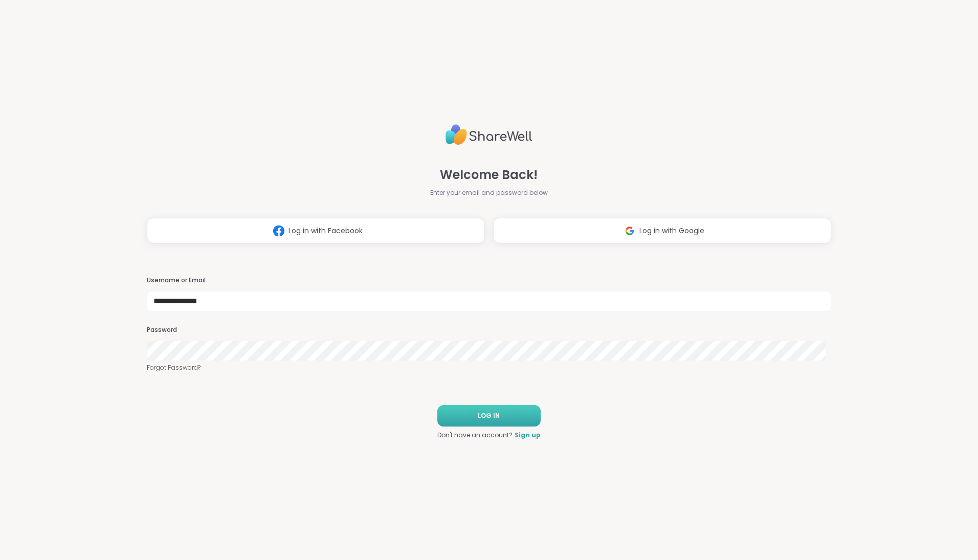 The image size is (978, 560). What do you see at coordinates (489, 135) in the screenshot?
I see `img: ShareWell Logo` at bounding box center [489, 135].